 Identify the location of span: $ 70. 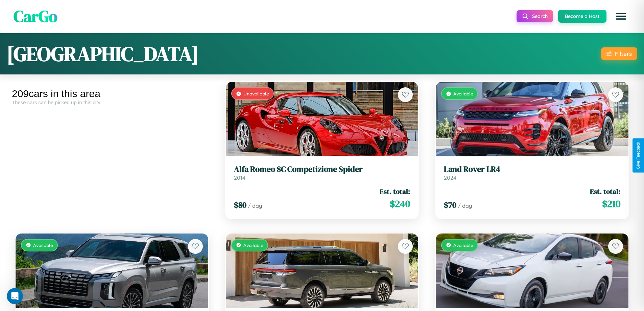
(450, 205).